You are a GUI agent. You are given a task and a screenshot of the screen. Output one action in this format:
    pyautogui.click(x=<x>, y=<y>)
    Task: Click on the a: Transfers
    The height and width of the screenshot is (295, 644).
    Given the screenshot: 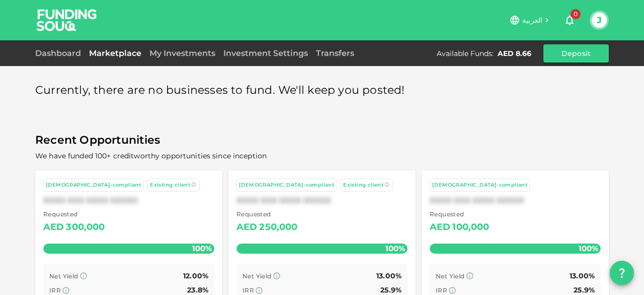 What is the action you would take?
    pyautogui.click(x=335, y=53)
    